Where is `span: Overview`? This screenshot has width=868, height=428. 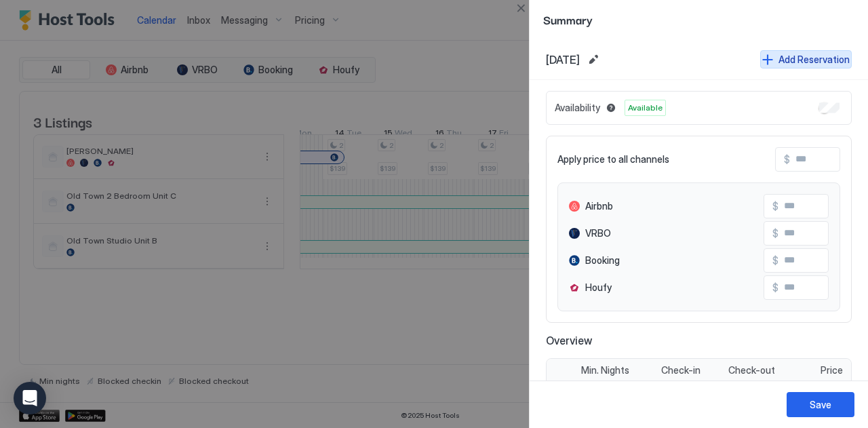
span: Overview is located at coordinates (698, 340).